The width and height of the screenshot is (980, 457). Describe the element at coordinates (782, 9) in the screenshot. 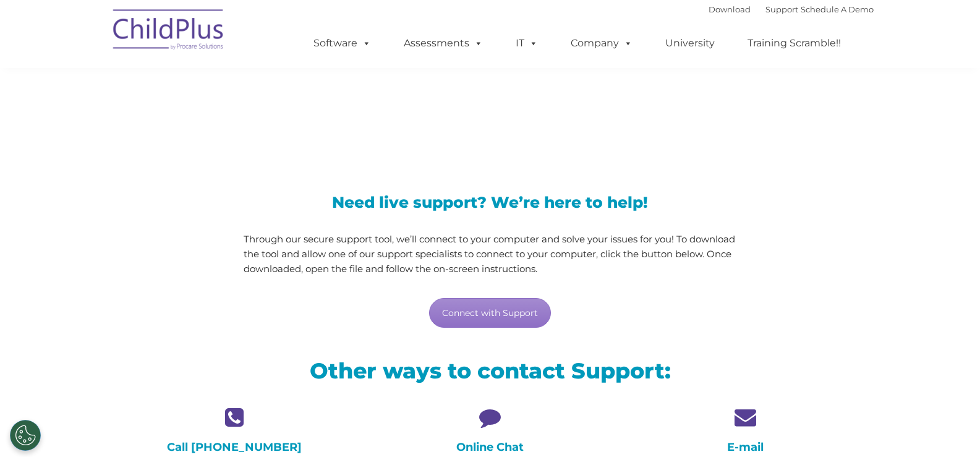

I see `a: Support` at that location.